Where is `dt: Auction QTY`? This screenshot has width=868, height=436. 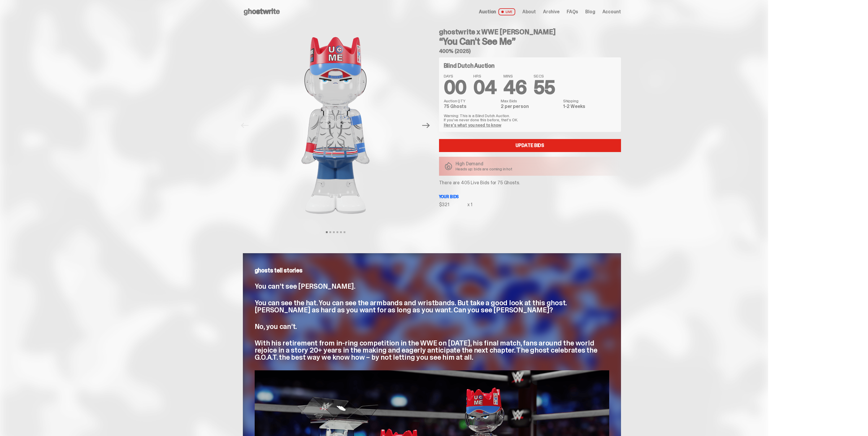 dt: Auction QTY is located at coordinates (471, 101).